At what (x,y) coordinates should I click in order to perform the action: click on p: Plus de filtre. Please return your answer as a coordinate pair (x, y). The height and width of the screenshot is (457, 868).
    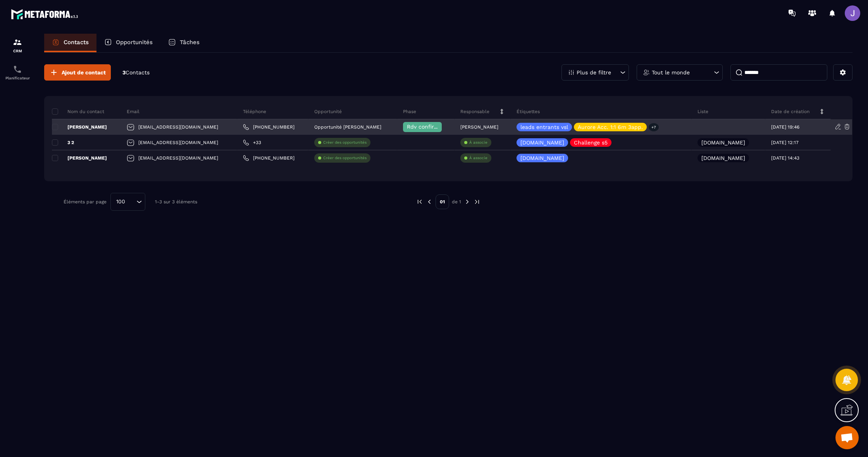
    Looking at the image, I should click on (594, 72).